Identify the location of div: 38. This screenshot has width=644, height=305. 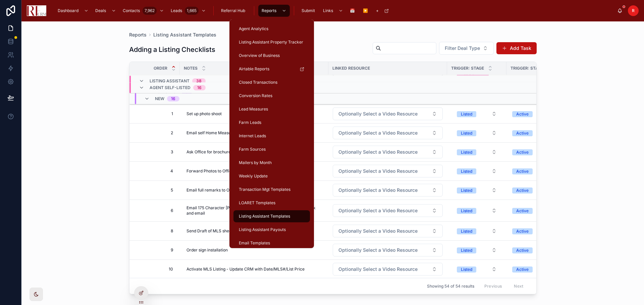
(199, 81).